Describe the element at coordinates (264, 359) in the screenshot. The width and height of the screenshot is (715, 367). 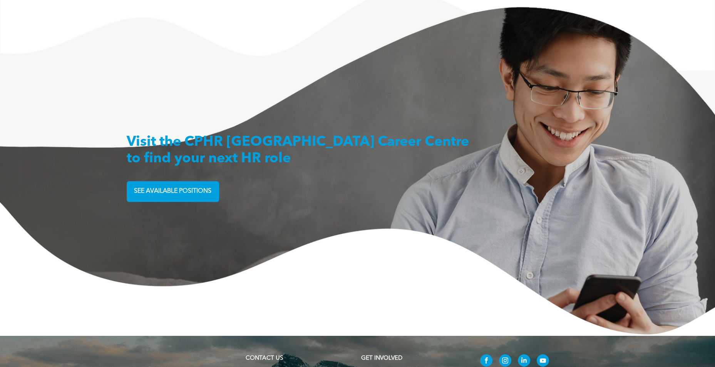
I see `a: CONTACT US` at that location.